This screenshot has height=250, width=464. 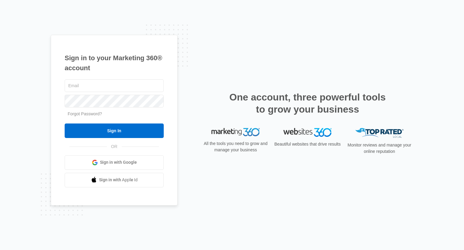 I want to click on a: Sign in with Google, so click(x=114, y=162).